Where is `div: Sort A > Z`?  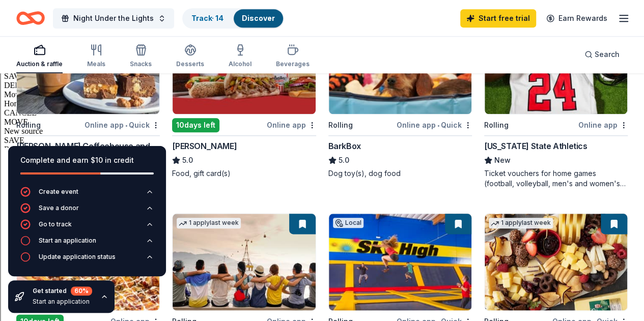
div: Sort A > Z is located at coordinates (322, 28).